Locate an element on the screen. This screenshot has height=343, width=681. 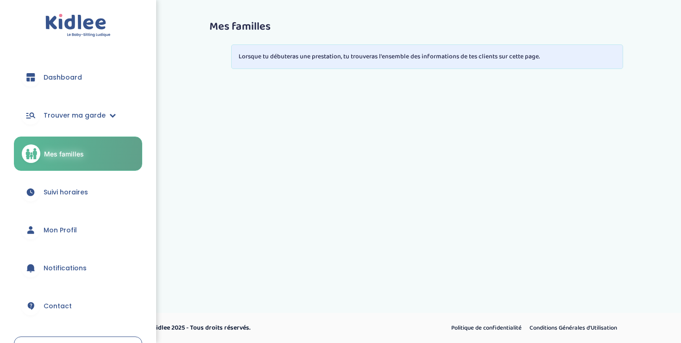
span: Mes familles is located at coordinates (64, 154).